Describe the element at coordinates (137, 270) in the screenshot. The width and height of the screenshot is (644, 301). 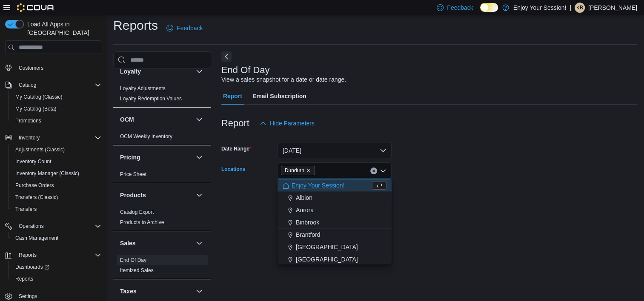
I see `a: Itemized Sales` at that location.